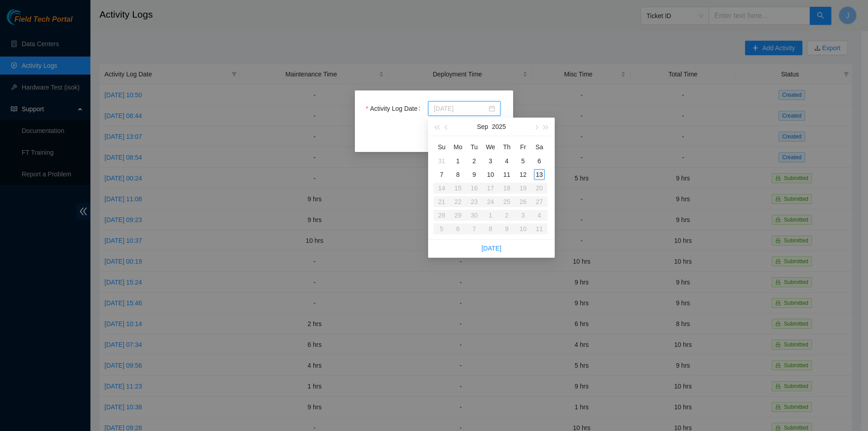  What do you see at coordinates (539, 161) in the screenshot?
I see `div: 6` at bounding box center [539, 161].